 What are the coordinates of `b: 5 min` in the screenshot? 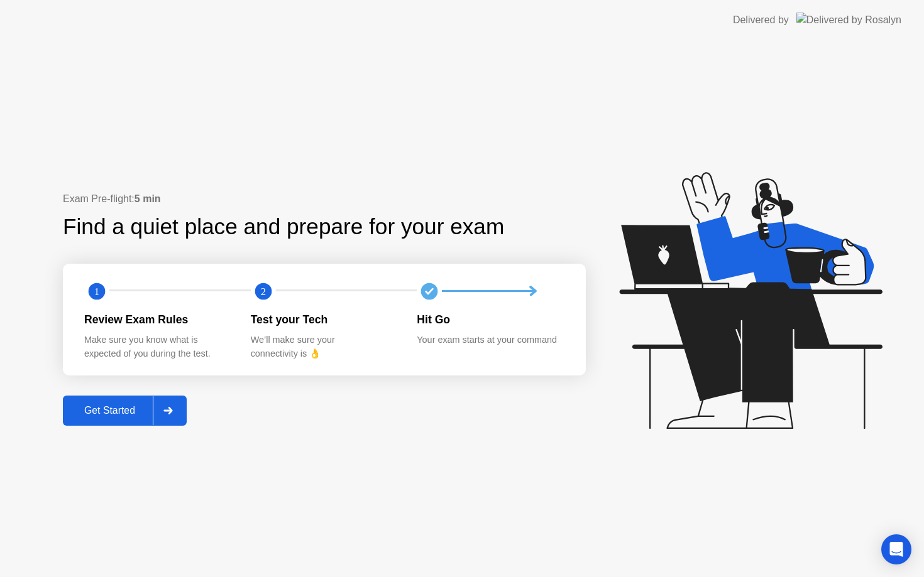 It's located at (148, 198).